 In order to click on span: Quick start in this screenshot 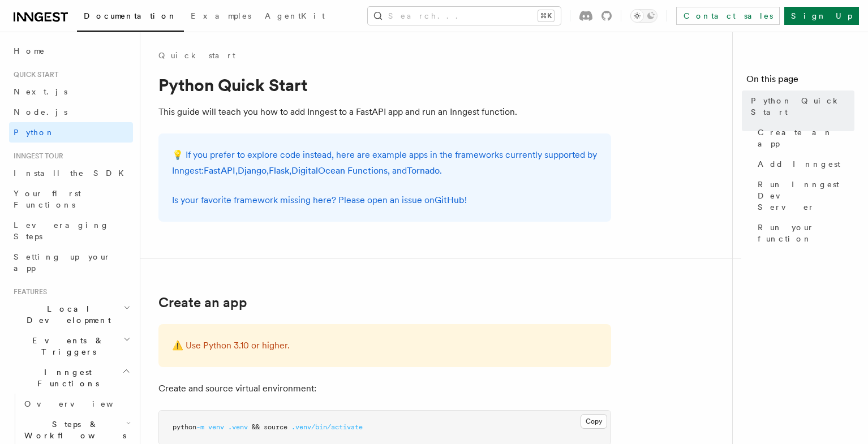, I will do `click(34, 75)`.